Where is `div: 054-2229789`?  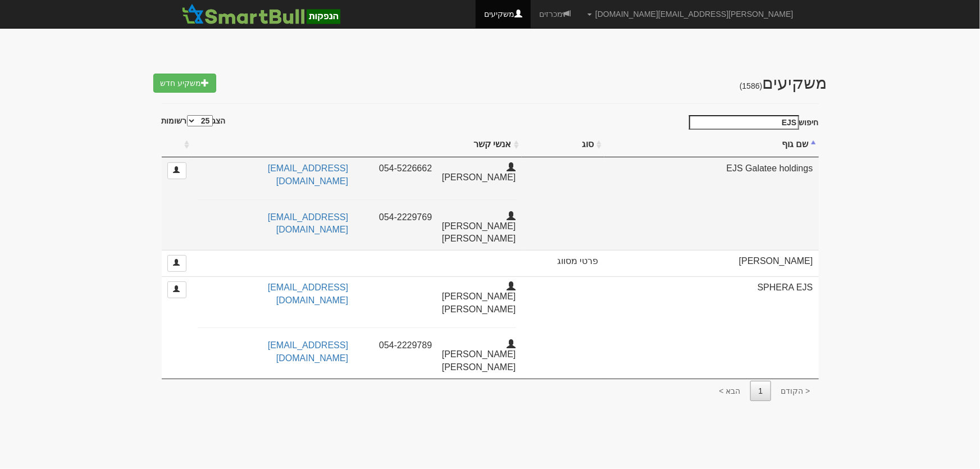
div: 054-2229789 is located at coordinates (398, 346).